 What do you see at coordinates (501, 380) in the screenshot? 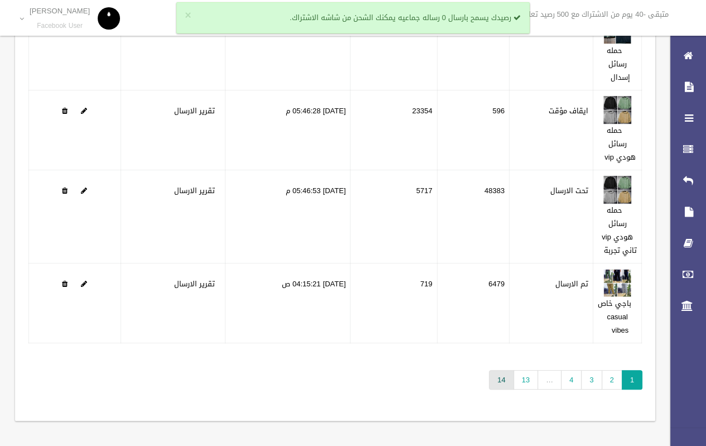
I see `a: 14` at bounding box center [501, 380].